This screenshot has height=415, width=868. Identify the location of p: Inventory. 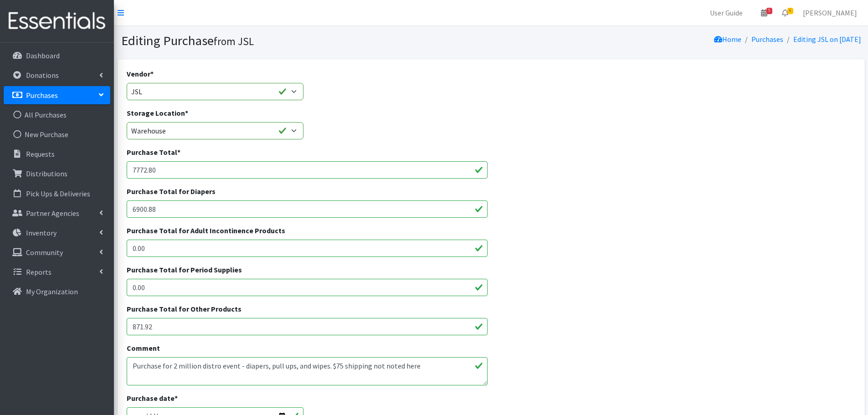
(41, 232).